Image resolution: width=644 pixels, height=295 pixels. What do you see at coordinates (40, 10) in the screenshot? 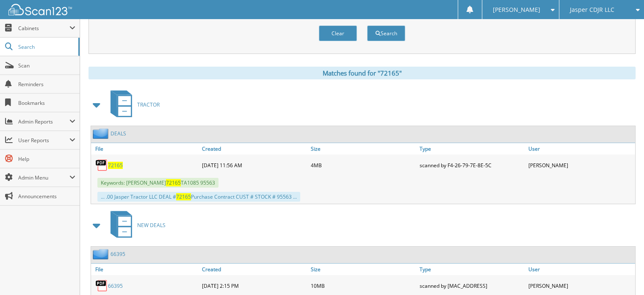
I see `img: scan123-logo-white.svg` at bounding box center [40, 10].